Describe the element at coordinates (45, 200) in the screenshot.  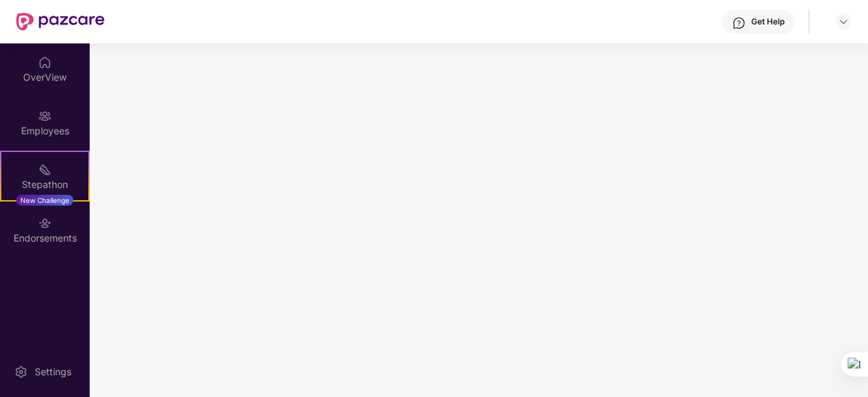
I see `div: New Challenge` at that location.